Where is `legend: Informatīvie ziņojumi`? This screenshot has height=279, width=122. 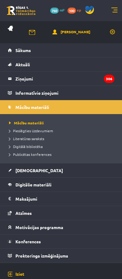 legend: Informatīvie ziņojumi is located at coordinates (65, 93).